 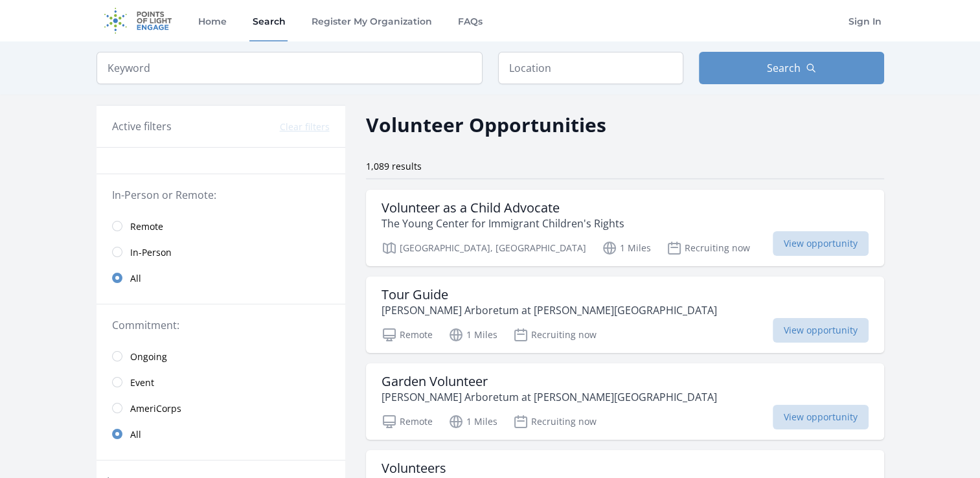 I want to click on span: 1,089 results, so click(x=394, y=166).